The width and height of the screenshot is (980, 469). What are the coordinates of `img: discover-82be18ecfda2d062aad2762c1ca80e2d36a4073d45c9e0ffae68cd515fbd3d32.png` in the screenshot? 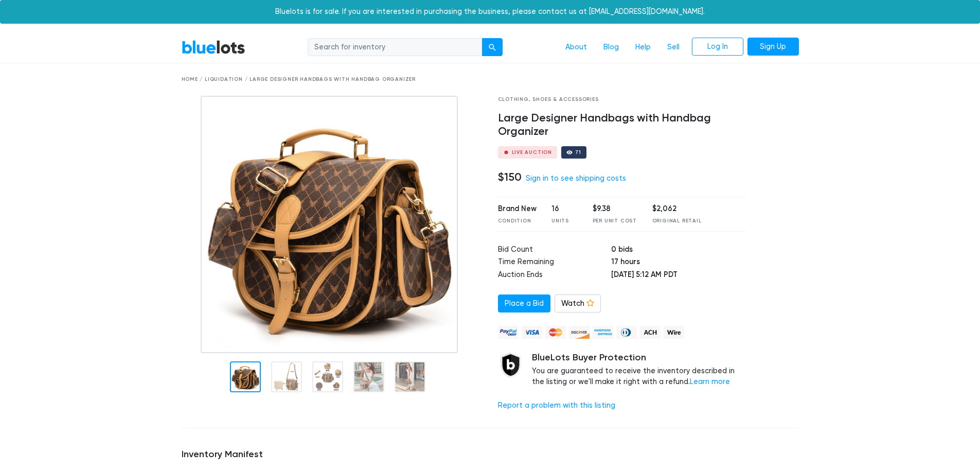 It's located at (579, 332).